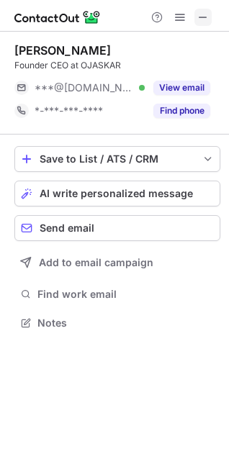 This screenshot has height=459, width=229. Describe the element at coordinates (117, 66) in the screenshot. I see `div: Founder CEO at OJASKAR` at that location.